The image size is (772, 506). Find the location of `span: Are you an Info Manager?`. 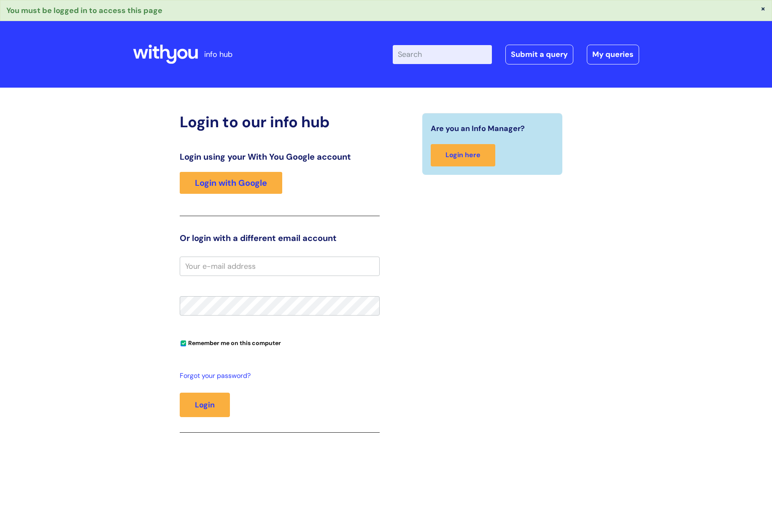

span: Are you an Info Manager? is located at coordinates (477, 129).